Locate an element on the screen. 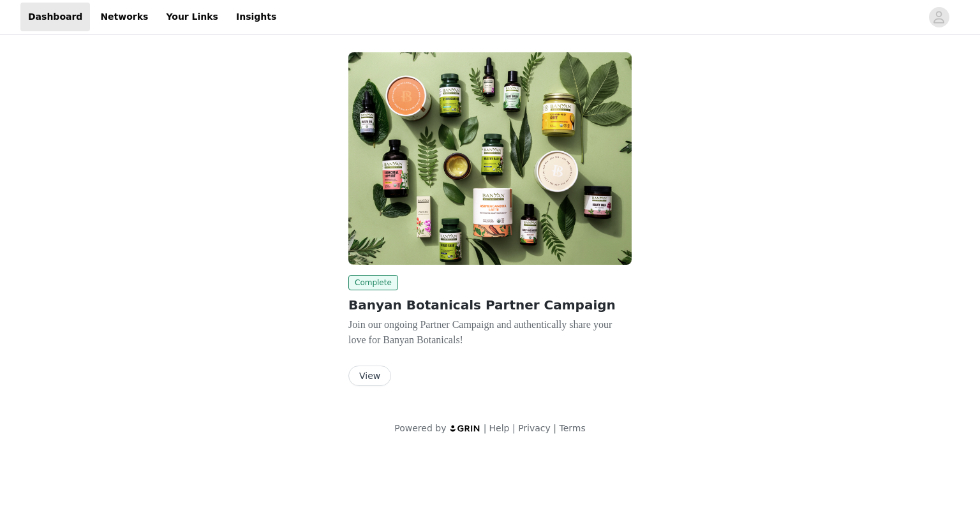 The height and width of the screenshot is (527, 980). img: Banyan Botanicals is located at coordinates (490, 158).